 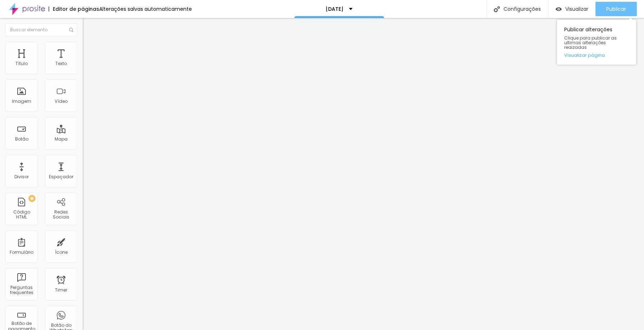 What do you see at coordinates (61, 101) in the screenshot?
I see `div: Vídeo` at bounding box center [61, 101].